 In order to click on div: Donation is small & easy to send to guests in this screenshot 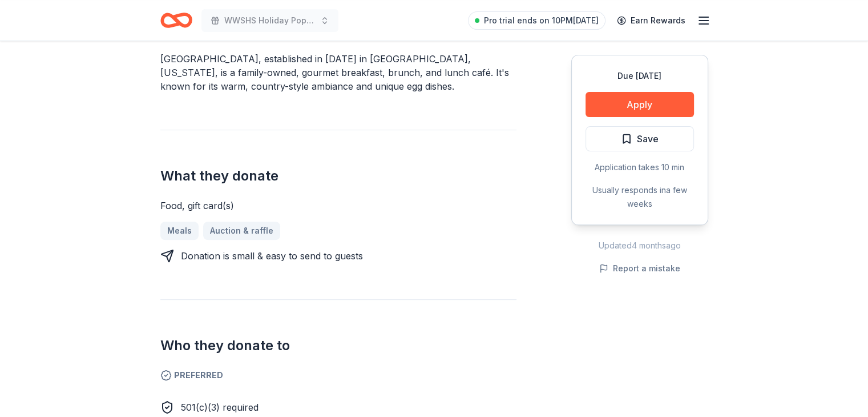, I will do `click(272, 256)`.